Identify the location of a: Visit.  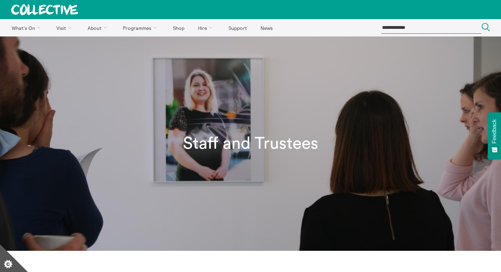
(65, 28).